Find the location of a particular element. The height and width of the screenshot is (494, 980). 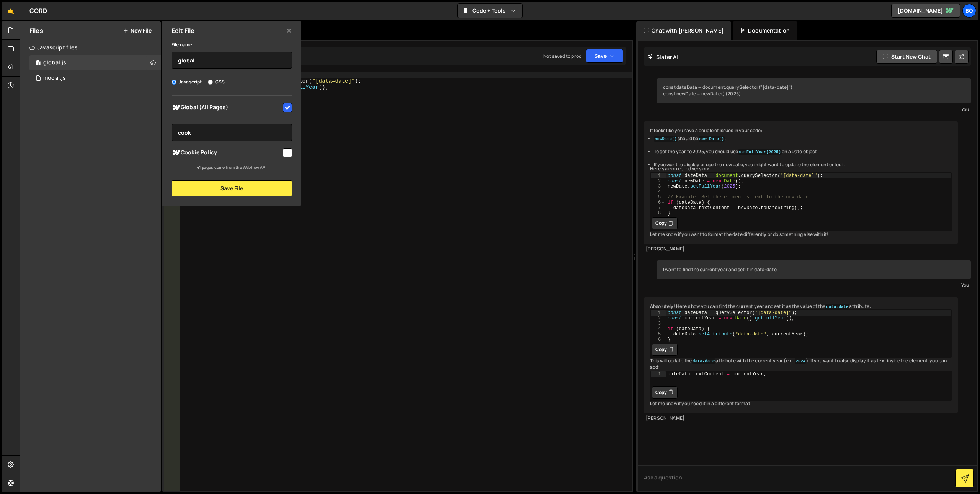

h2: Slater AI is located at coordinates (663, 57).